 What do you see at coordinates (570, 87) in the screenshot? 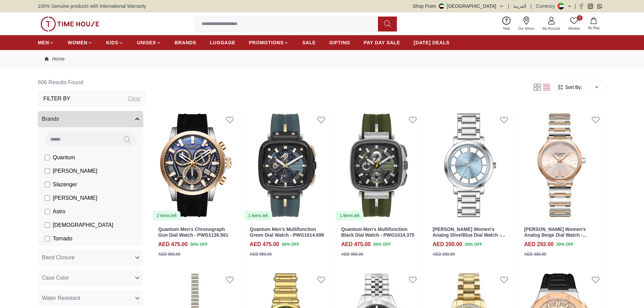
I see `button: Sort By:` at bounding box center [570, 87].